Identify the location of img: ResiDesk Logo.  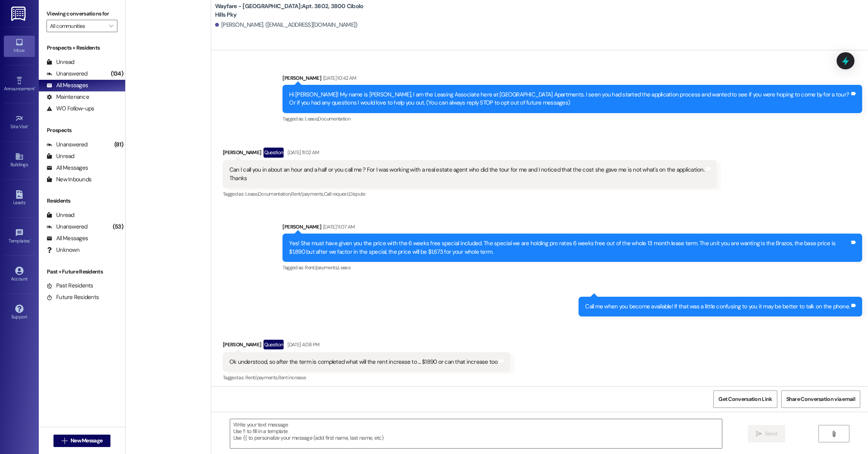
(19, 13).